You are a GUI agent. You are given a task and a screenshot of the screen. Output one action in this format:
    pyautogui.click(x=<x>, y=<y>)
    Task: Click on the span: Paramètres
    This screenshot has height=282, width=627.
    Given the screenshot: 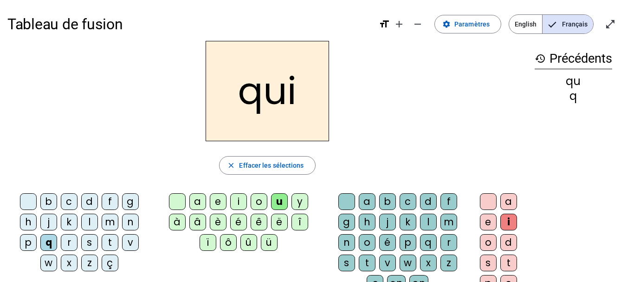 What is the action you would take?
    pyautogui.click(x=472, y=24)
    